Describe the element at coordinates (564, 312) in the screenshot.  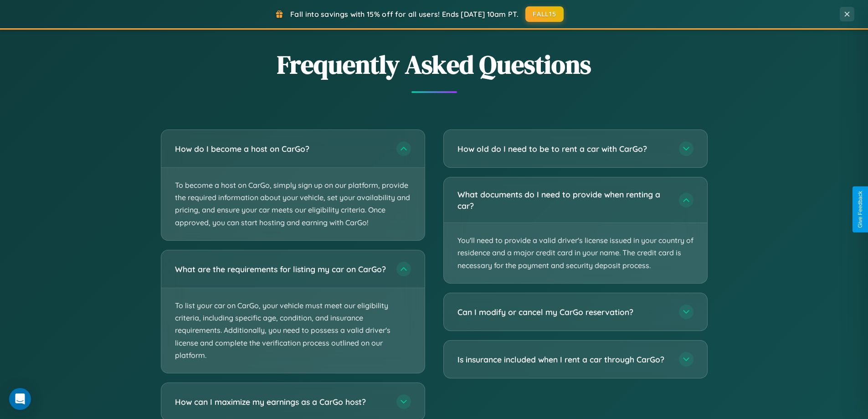
I see `h3: Can I modify or cancel my CarGo reservation?` at that location.